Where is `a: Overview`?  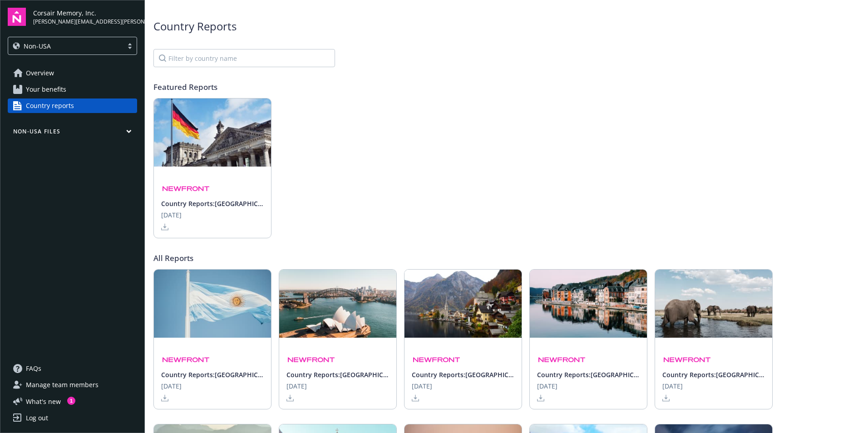
a: Overview is located at coordinates (72, 73).